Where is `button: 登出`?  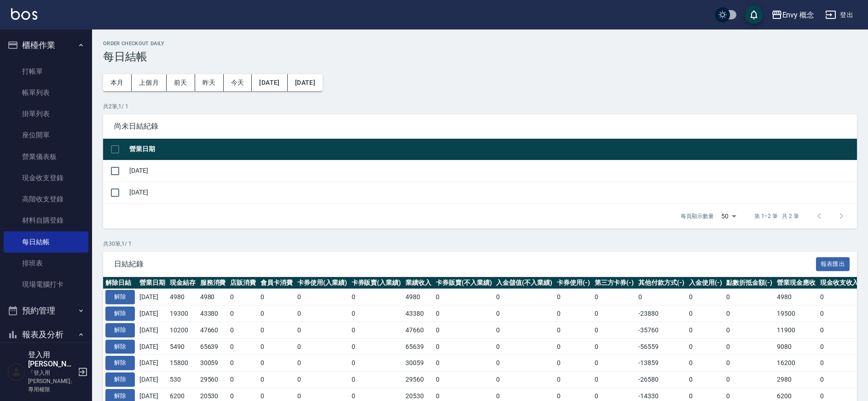
button: 登出 is located at coordinates (839, 15).